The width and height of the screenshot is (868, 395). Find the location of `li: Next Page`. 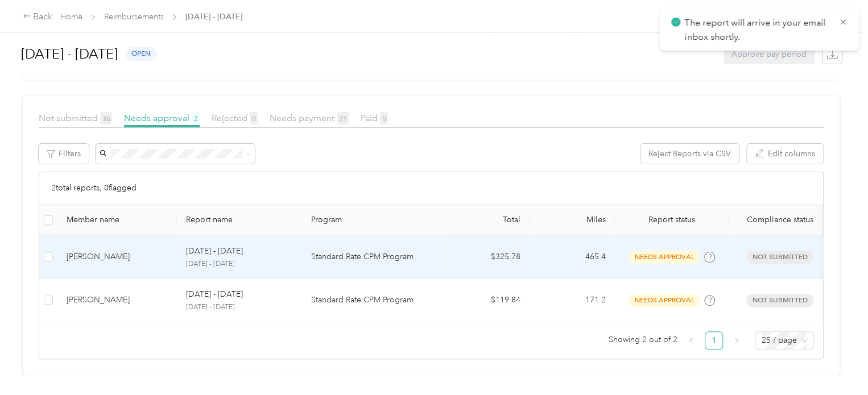

li: Next Page is located at coordinates (737, 340).